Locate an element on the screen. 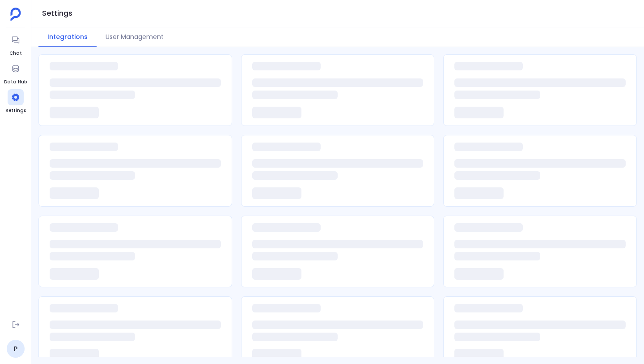 The height and width of the screenshot is (364, 644). span: Settings is located at coordinates (16, 110).